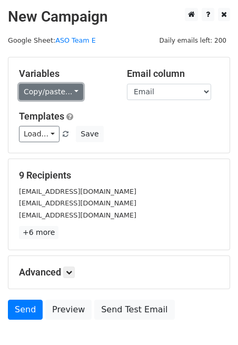 Image resolution: width=238 pixels, height=345 pixels. Describe the element at coordinates (75, 40) in the screenshot. I see `a: ASO Team E` at that location.